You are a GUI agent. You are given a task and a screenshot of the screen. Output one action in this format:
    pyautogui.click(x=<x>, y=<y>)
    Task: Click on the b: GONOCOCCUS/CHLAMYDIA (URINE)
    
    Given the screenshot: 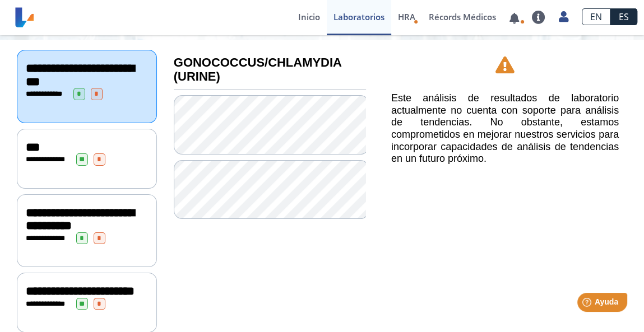 What is the action you would take?
    pyautogui.click(x=257, y=70)
    